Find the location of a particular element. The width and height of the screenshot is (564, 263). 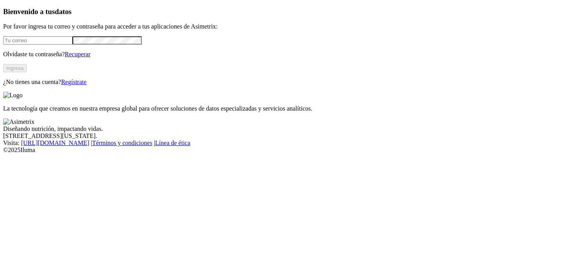

img: Logo is located at coordinates (13, 95).